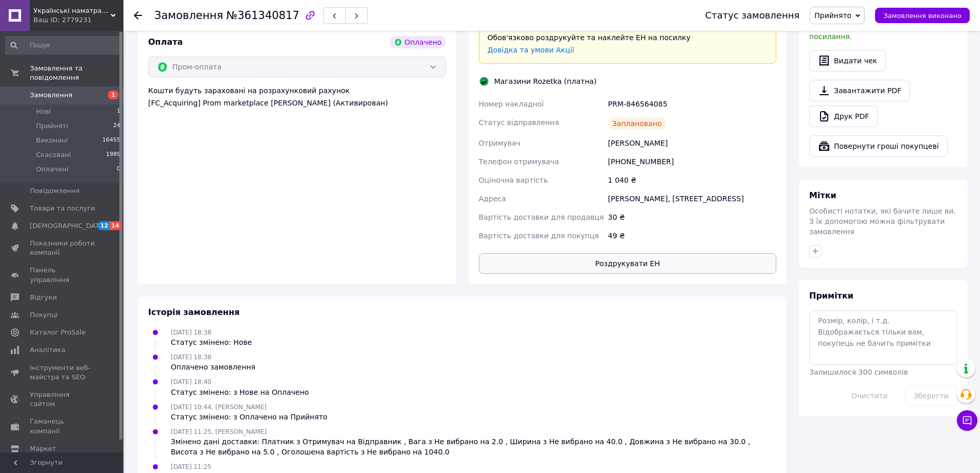  I want to click on span: Замовлення виконано, so click(922, 15).